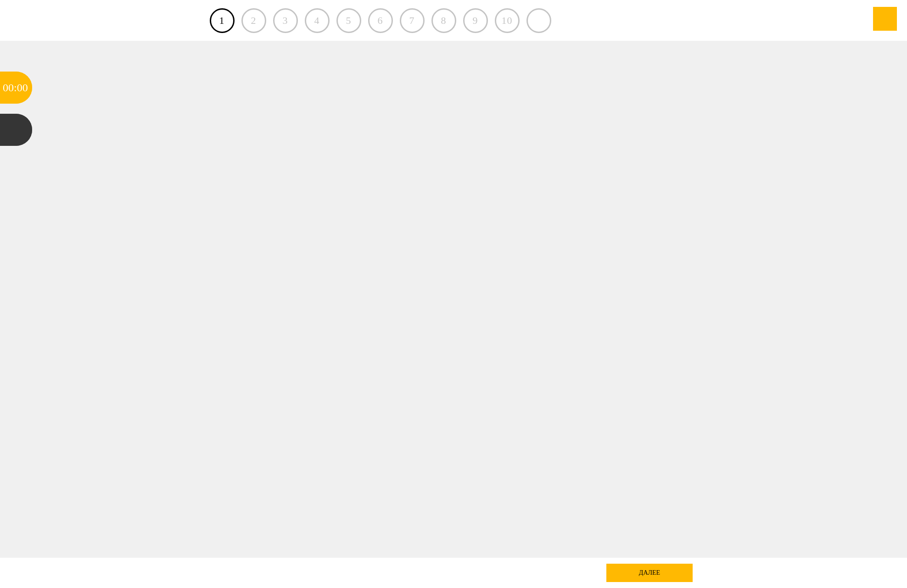  Describe the element at coordinates (317, 21) in the screenshot. I see `div: 4` at that location.